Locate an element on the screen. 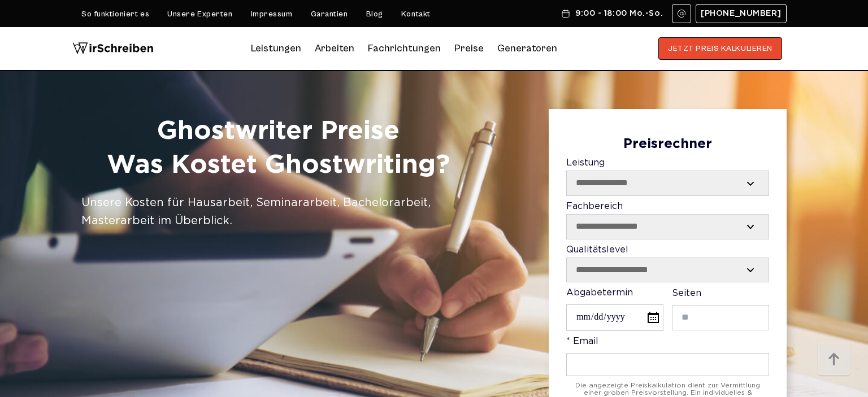 This screenshot has height=397, width=868. label: Qualitätslevel is located at coordinates (667, 264).